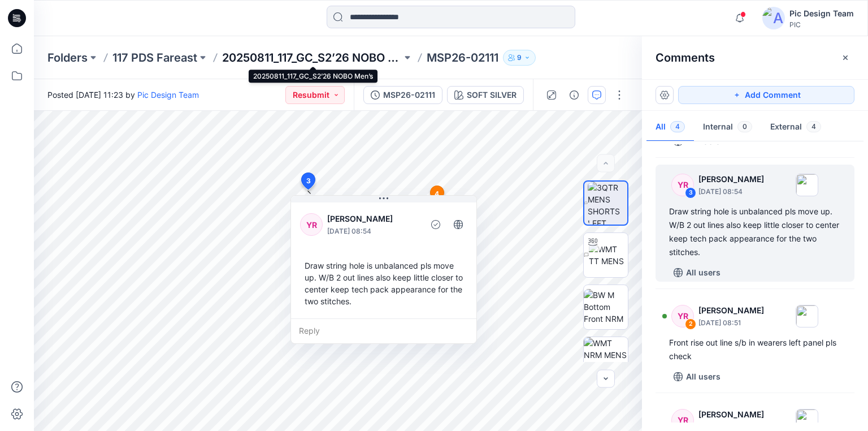  I want to click on img: avatar, so click(774, 18).